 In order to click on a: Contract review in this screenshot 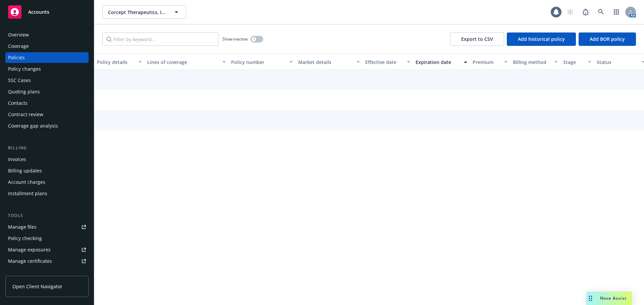, I will do `click(47, 114)`.